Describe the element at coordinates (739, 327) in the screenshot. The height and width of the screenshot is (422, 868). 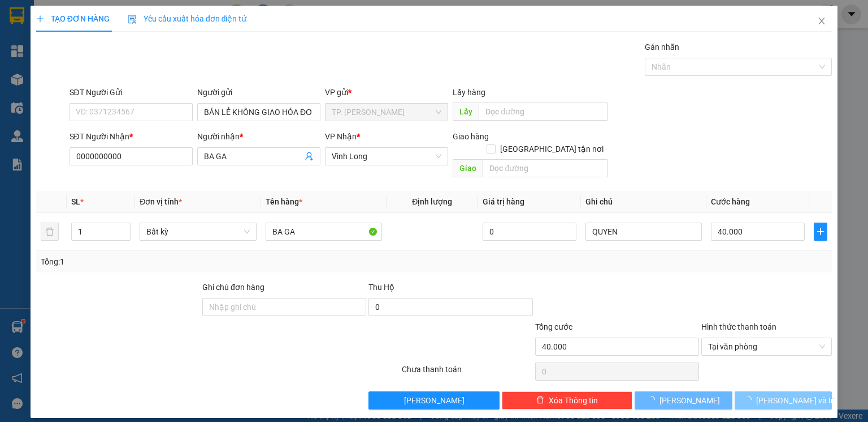
I see `label: Hình thức thanh toán` at that location.